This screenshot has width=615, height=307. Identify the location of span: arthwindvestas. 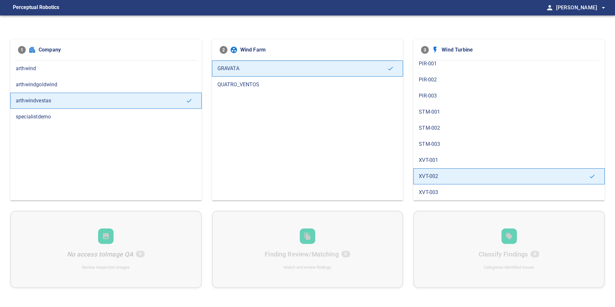
(101, 101).